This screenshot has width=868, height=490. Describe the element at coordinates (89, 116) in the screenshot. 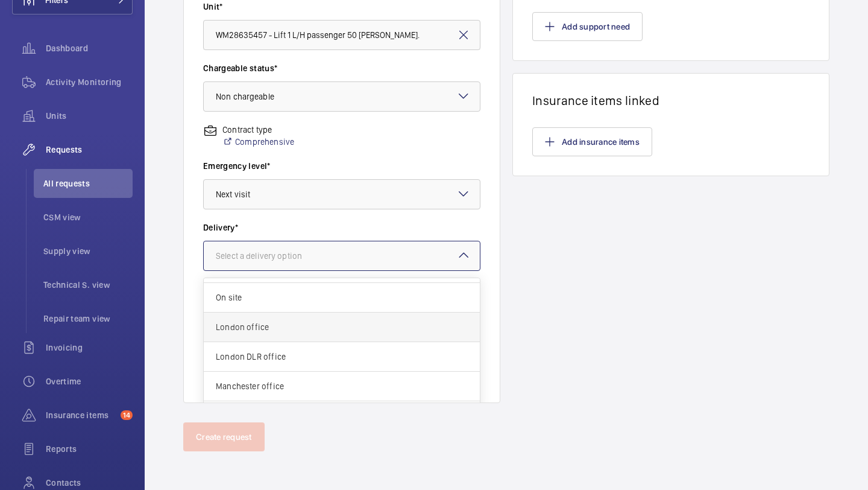

I see `span: Units` at that location.